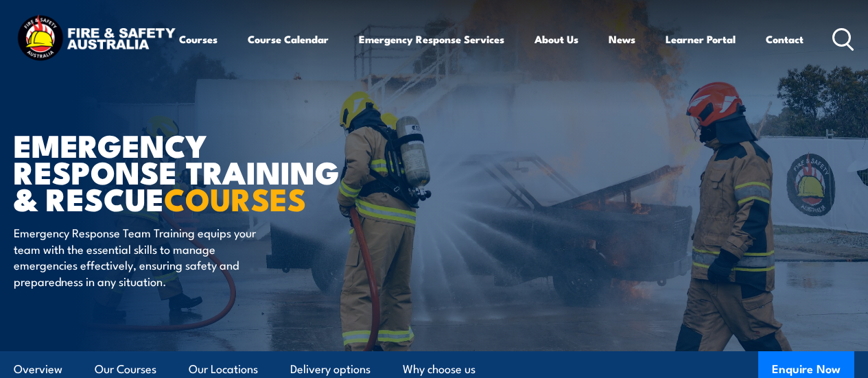 Image resolution: width=868 pixels, height=378 pixels. I want to click on a: News, so click(622, 39).